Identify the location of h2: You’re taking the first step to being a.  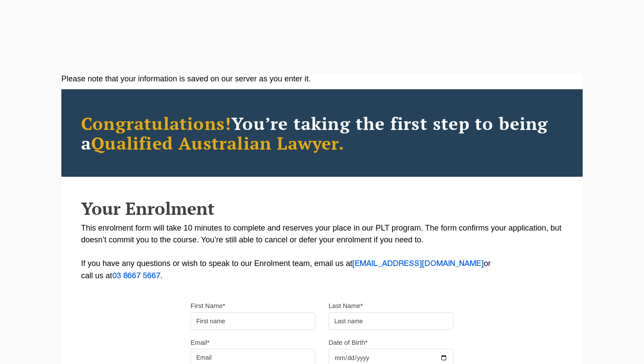
(322, 133).